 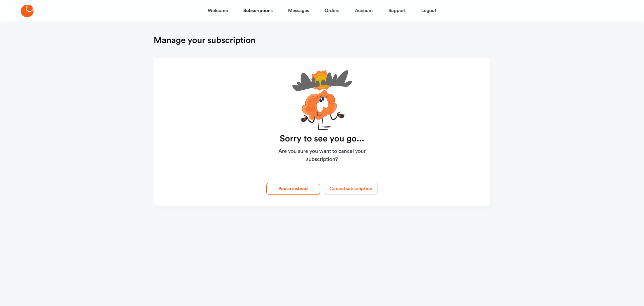 What do you see at coordinates (397, 11) in the screenshot?
I see `a: Support` at bounding box center [397, 11].